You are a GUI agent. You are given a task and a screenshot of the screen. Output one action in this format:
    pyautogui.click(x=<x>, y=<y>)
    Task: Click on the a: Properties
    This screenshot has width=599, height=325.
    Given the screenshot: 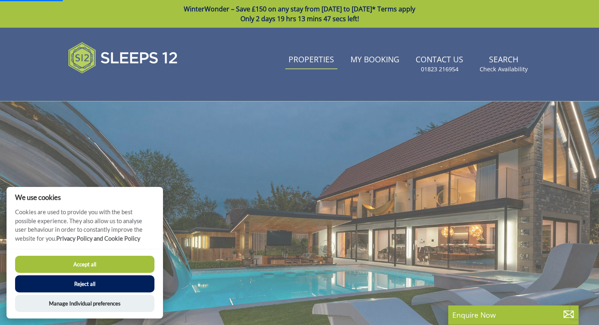 What is the action you would take?
    pyautogui.click(x=311, y=60)
    